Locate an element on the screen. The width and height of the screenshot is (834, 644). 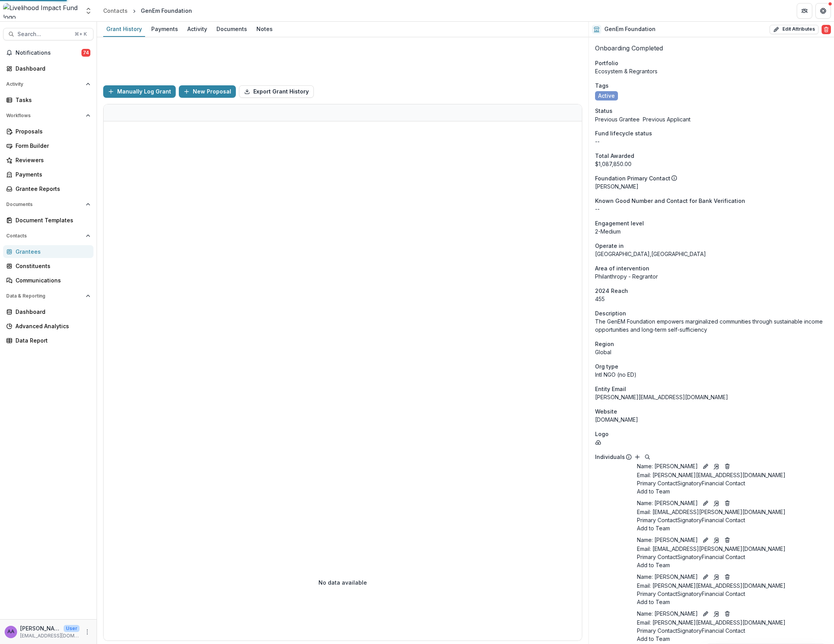
span: Workflows is located at coordinates (45, 116).